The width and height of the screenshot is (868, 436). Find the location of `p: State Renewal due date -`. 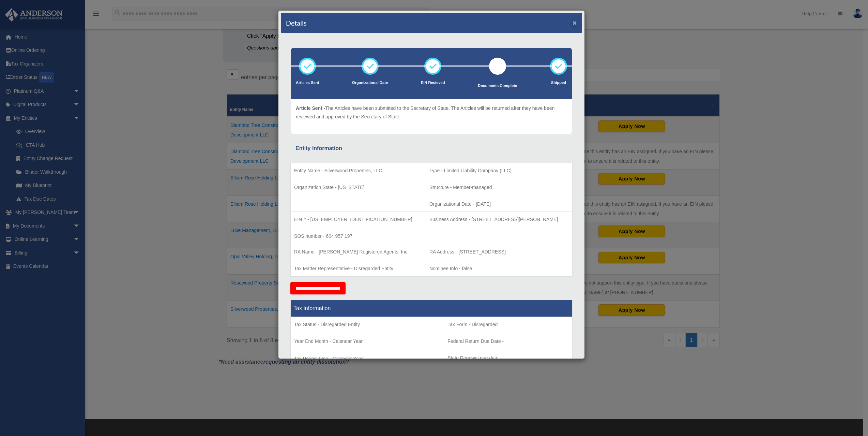

p: State Renewal due date - is located at coordinates (508, 358).